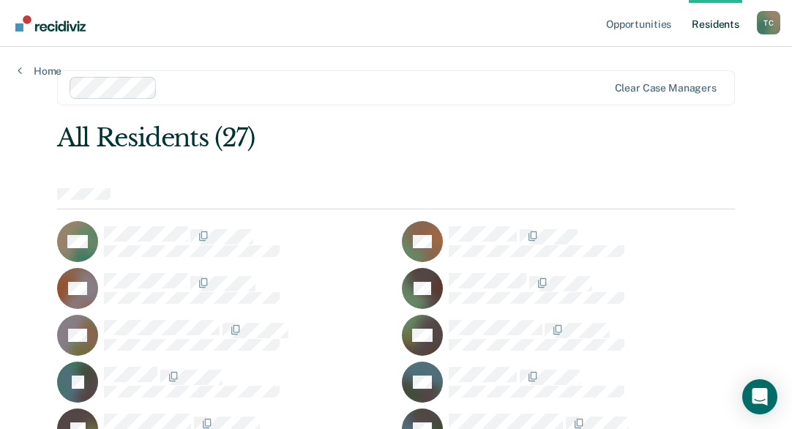  What do you see at coordinates (40, 71) in the screenshot?
I see `a: Home` at bounding box center [40, 71].